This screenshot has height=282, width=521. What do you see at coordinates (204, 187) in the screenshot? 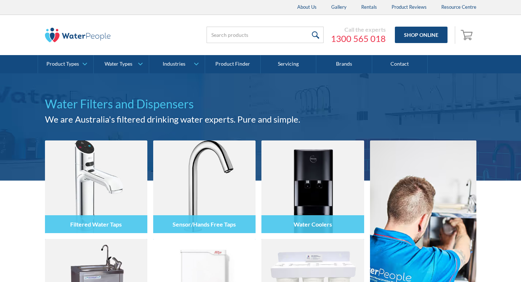
I see `a: Sensor/Hands Free Taps` at bounding box center [204, 187].